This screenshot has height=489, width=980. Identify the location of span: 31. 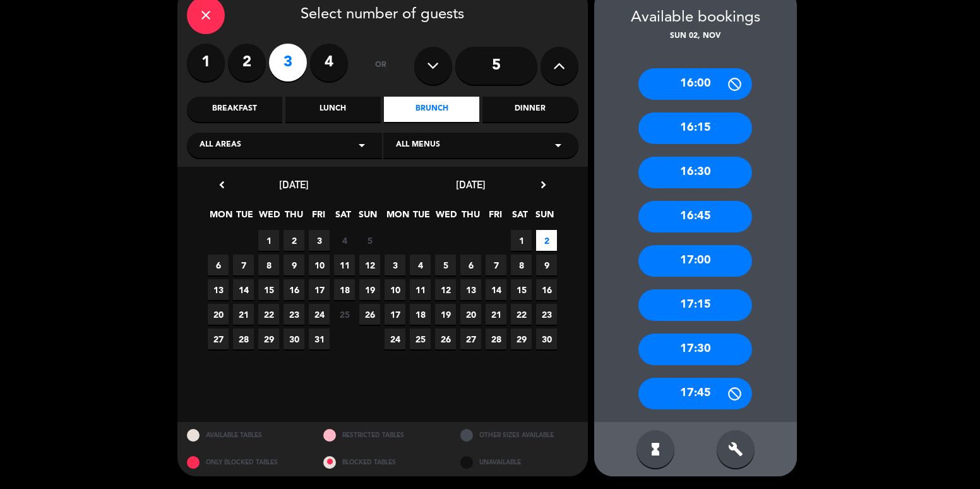
(318, 339).